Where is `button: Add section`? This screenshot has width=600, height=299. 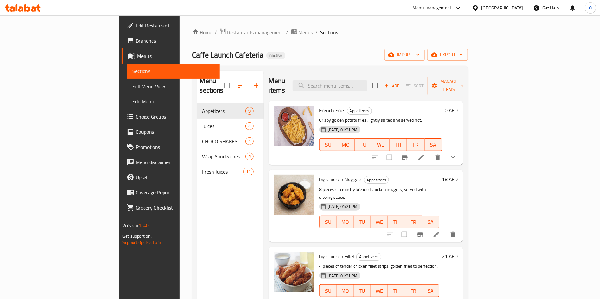
button: Add section is located at coordinates (256, 86).